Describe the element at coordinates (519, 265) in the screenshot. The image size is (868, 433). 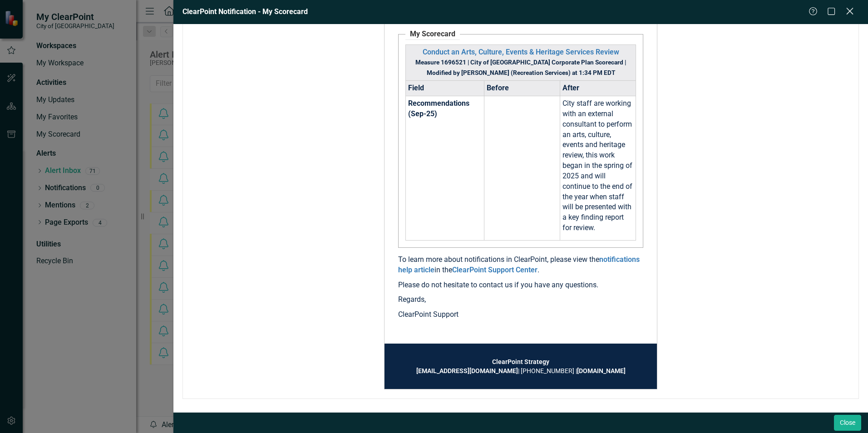
I see `a: notifications help article` at that location.